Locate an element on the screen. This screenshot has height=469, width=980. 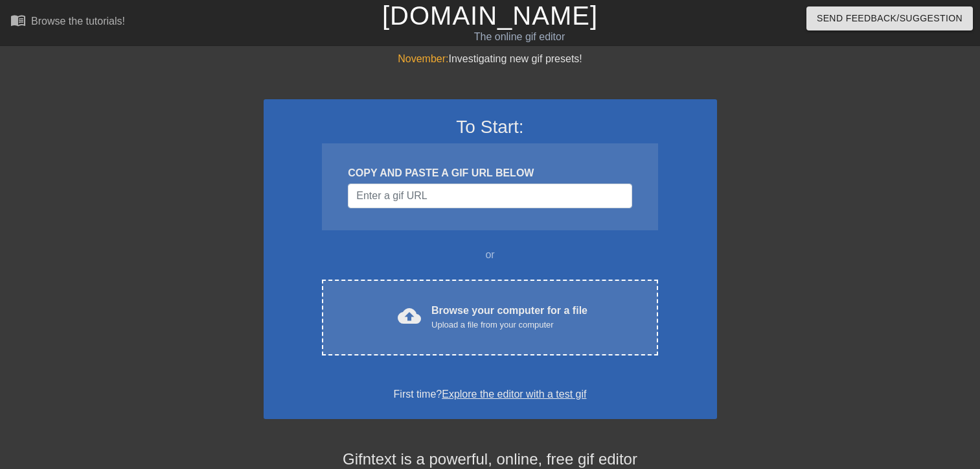
div: Investigating new gif presets! is located at coordinates (490, 59).